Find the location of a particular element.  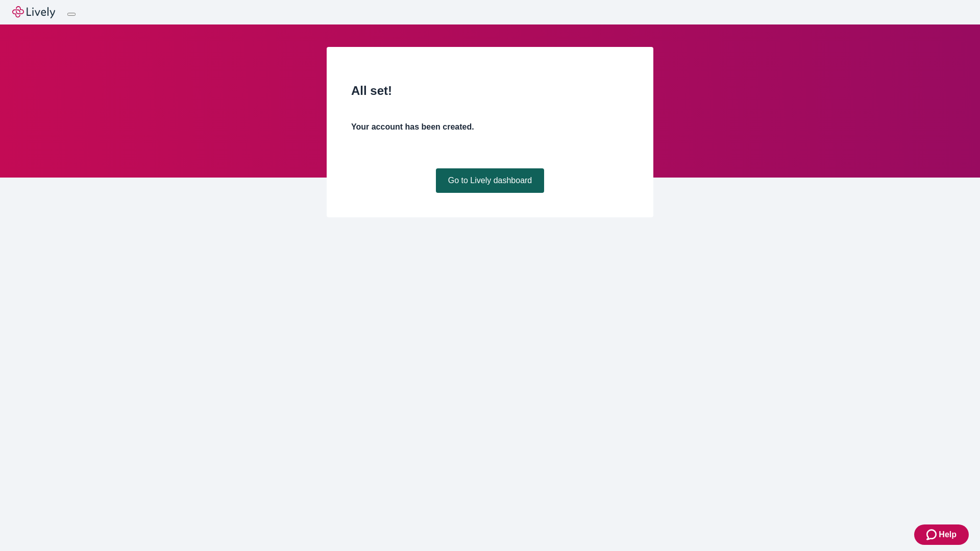

h4: Your account has been created. is located at coordinates (490, 127).